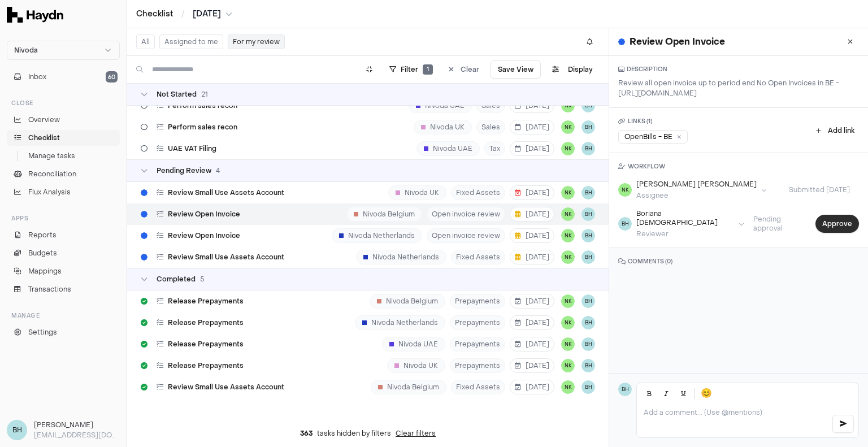  Describe the element at coordinates (653, 137) in the screenshot. I see `a: OpenBills - BE` at that location.